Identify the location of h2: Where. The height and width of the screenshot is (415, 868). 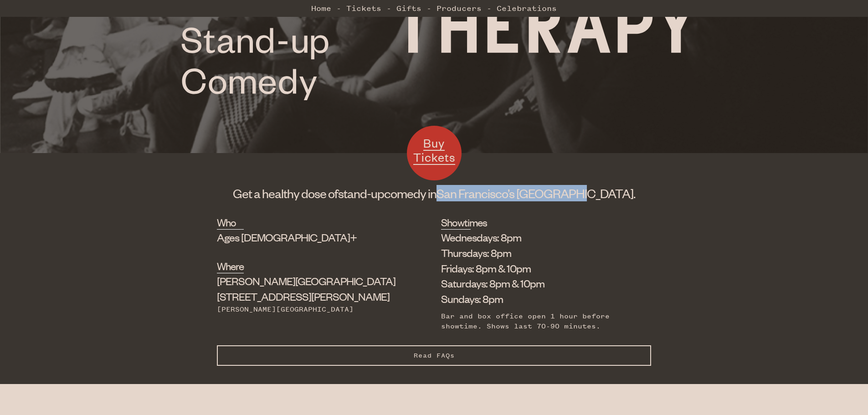
(230, 266).